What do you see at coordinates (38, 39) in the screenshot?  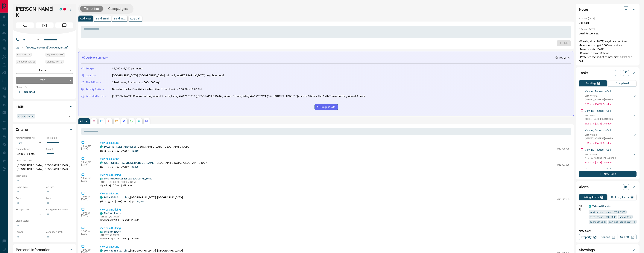 I see `button: Open` at bounding box center [38, 39].